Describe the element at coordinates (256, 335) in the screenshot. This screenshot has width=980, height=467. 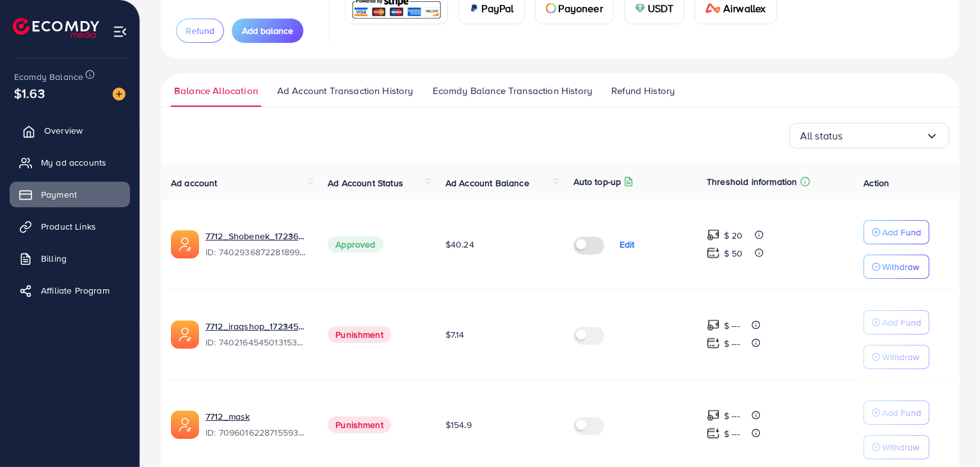
I see `div: <span class='underline'>7712_iraqshop_1723450739573</span></br>7402164545013153793` at that location.